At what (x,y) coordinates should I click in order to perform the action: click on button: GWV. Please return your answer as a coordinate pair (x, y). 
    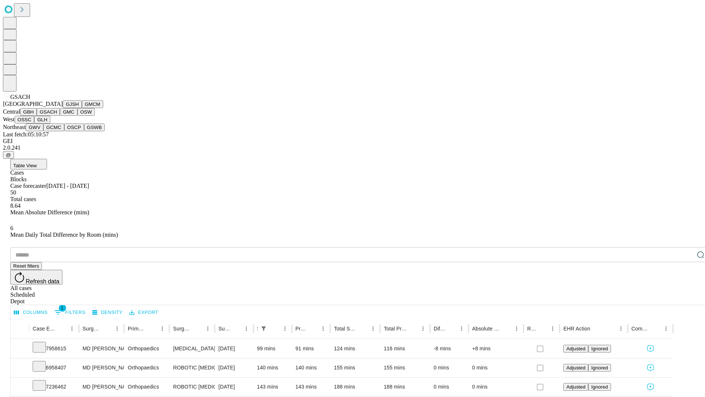
    Looking at the image, I should click on (35, 127).